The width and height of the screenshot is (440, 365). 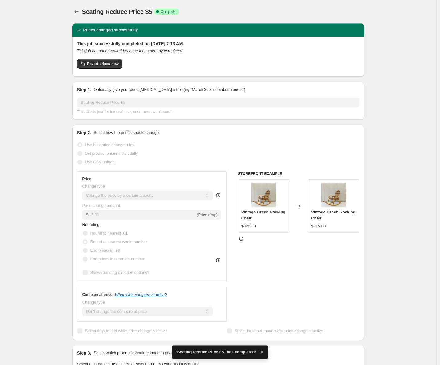 What do you see at coordinates (207, 215) in the screenshot?
I see `span: (Price drop)` at bounding box center [207, 215].